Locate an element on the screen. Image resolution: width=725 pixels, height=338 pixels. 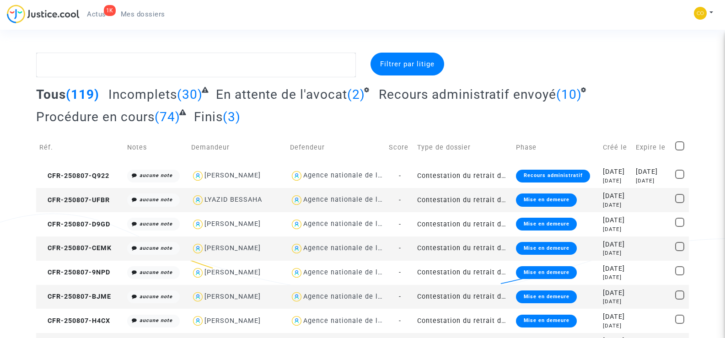
a: 1KActus is located at coordinates (96, 14).